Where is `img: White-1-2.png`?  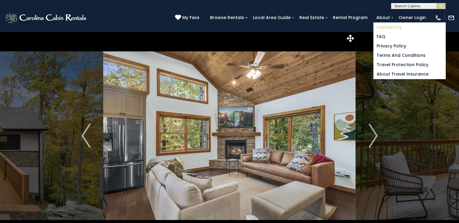
img: White-1-2.png is located at coordinates (46, 18).